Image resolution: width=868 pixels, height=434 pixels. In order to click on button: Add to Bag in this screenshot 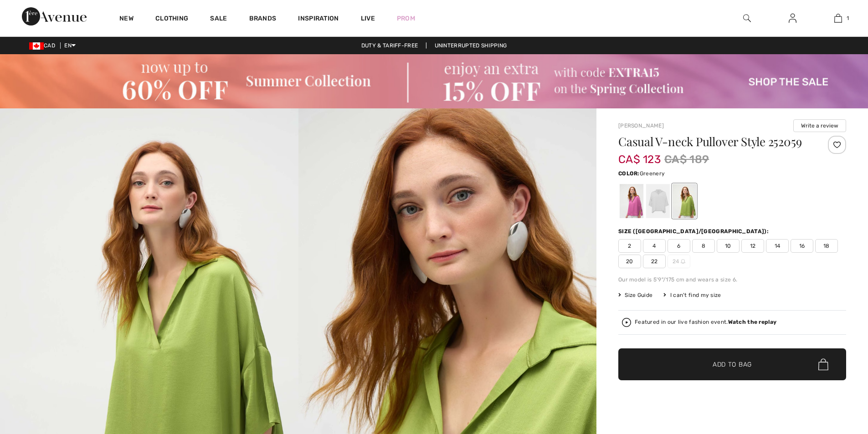, I will do `click(732, 364)`.